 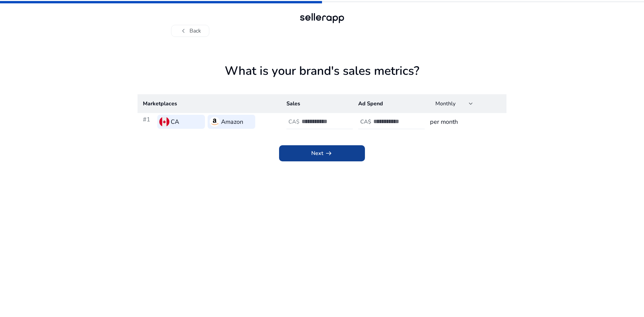 I want to click on h3: #1, so click(x=149, y=122).